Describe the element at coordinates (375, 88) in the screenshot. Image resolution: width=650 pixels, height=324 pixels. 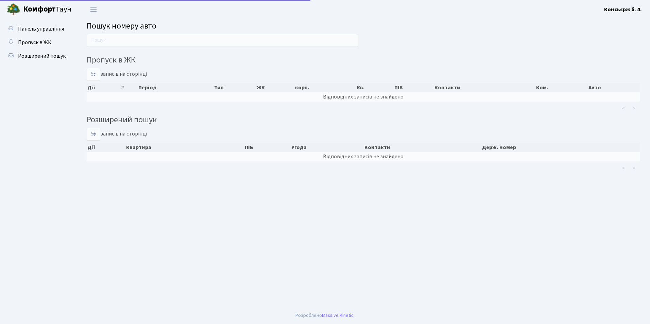
I see `th: Кв.` at that location.